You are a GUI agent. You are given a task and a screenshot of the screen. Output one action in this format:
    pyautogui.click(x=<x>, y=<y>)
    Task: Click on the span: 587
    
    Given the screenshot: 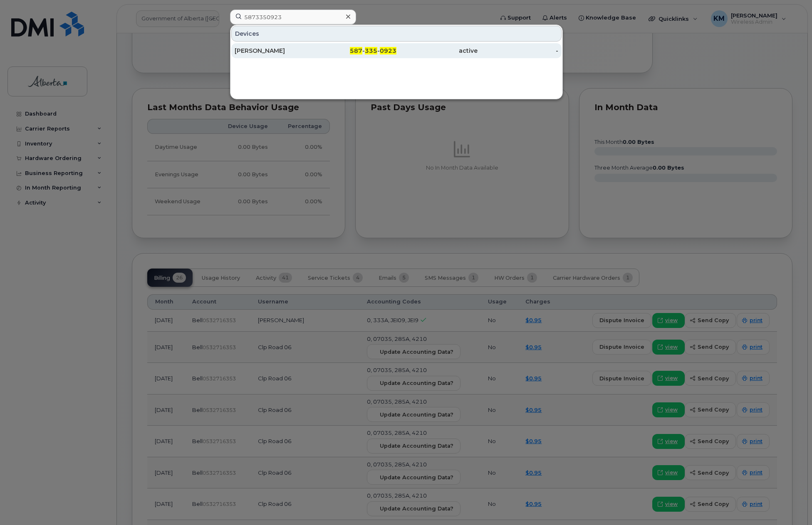 What is the action you would take?
    pyautogui.click(x=356, y=51)
    